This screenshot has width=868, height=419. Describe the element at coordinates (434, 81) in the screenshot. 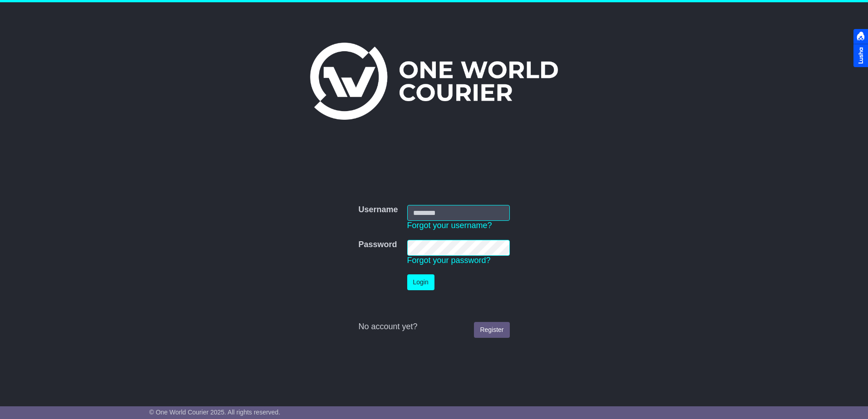

I see `img: One World` at that location.